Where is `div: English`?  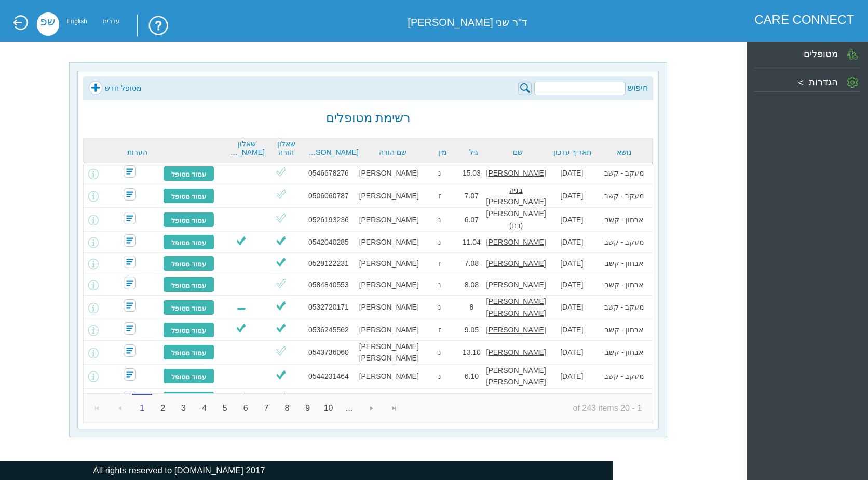 div: English is located at coordinates (76, 21).